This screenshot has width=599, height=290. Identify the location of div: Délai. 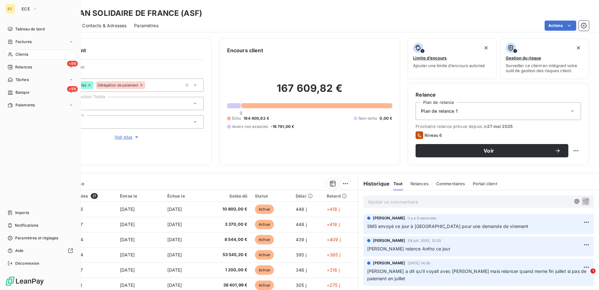
(307, 196).